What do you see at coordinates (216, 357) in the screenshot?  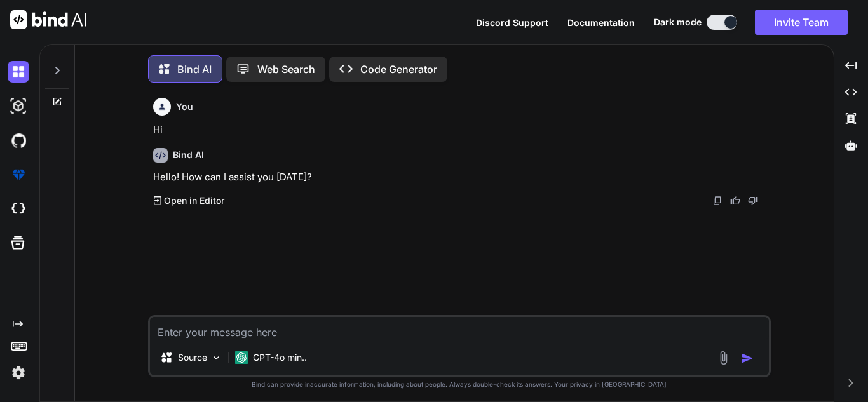 I see `img: Pick Models` at bounding box center [216, 357].